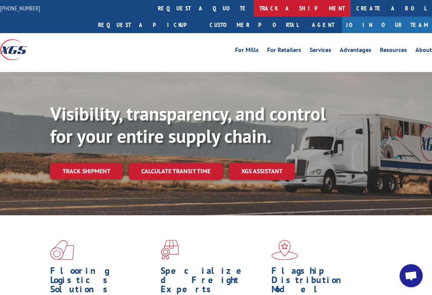 Image resolution: width=432 pixels, height=295 pixels. What do you see at coordinates (148, 25) in the screenshot?
I see `a: Request a pickup` at bounding box center [148, 25].